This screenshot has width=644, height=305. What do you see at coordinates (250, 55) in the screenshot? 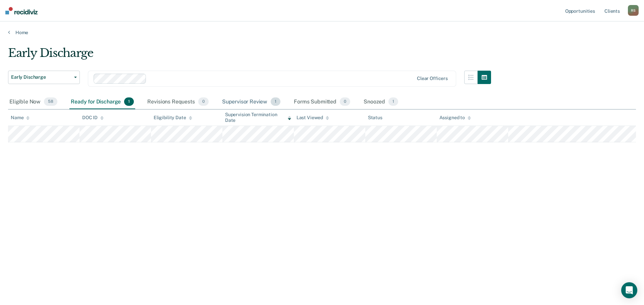
I see `div: Early Discharge` at bounding box center [250, 55].